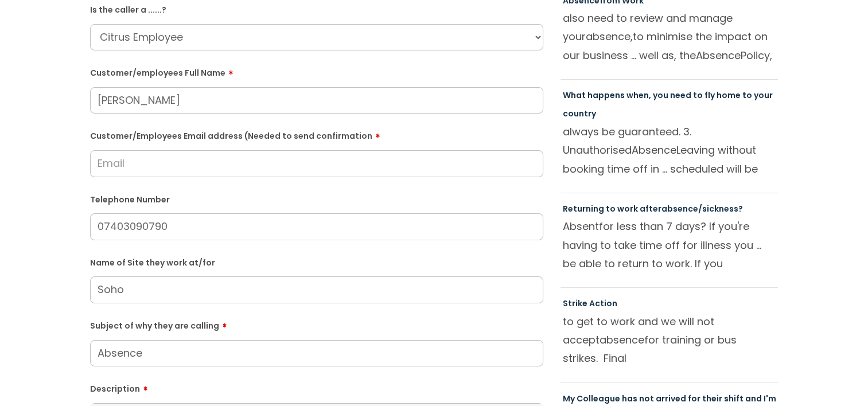 The height and width of the screenshot is (406, 868). What do you see at coordinates (317, 198) in the screenshot?
I see `label: Telephone Number` at bounding box center [317, 198].